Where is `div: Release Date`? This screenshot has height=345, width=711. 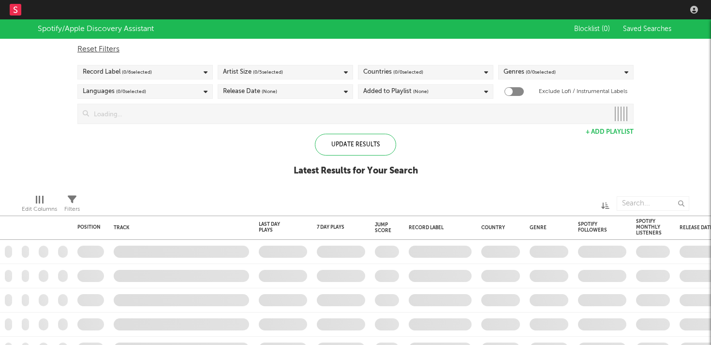
div: Release Date is located at coordinates (250, 91).